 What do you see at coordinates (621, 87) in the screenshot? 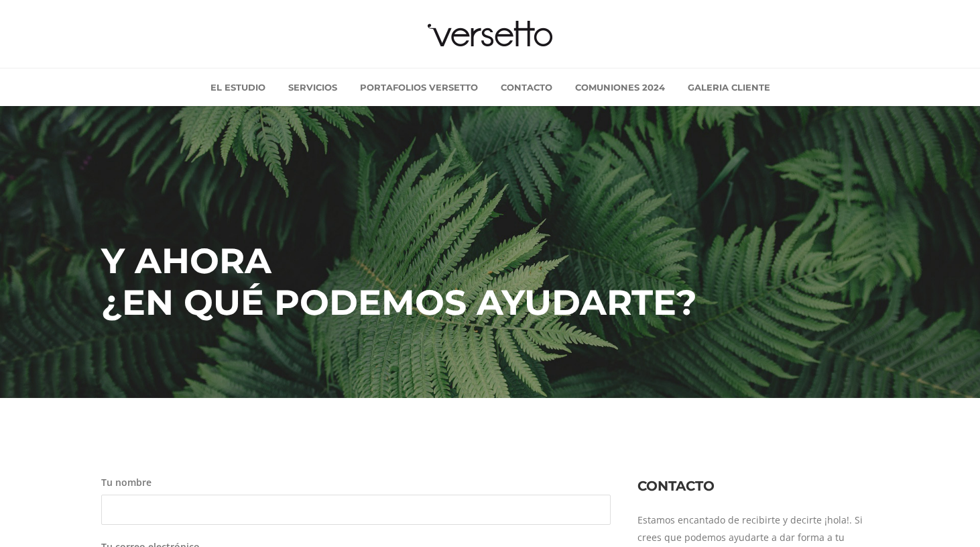
I see `a: Comuniones 2024` at bounding box center [621, 87].